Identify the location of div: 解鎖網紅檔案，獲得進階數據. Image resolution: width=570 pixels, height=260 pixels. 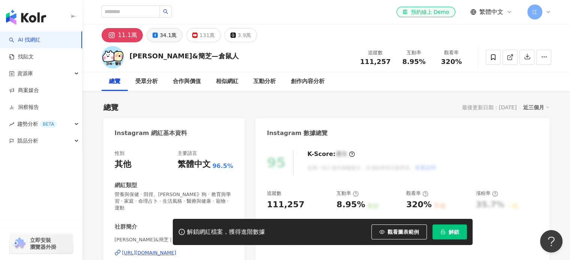
(226, 232).